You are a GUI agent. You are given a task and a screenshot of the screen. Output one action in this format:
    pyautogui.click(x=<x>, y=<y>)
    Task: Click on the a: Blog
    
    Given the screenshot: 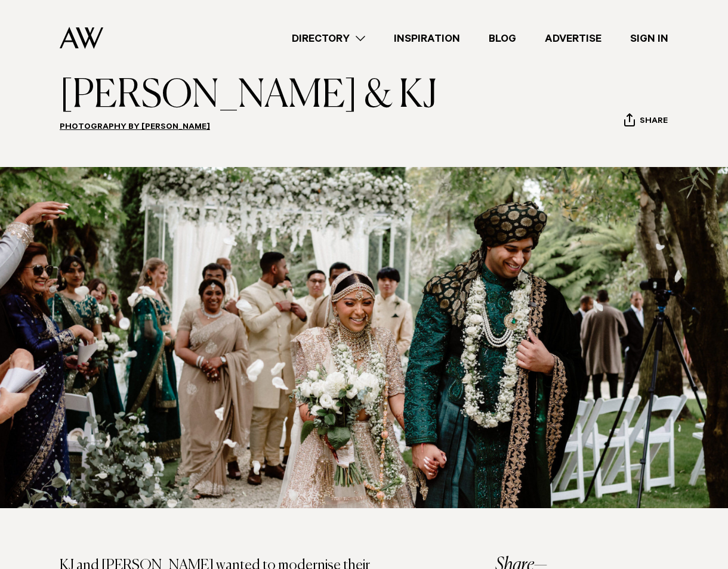 What is the action you would take?
    pyautogui.click(x=502, y=38)
    